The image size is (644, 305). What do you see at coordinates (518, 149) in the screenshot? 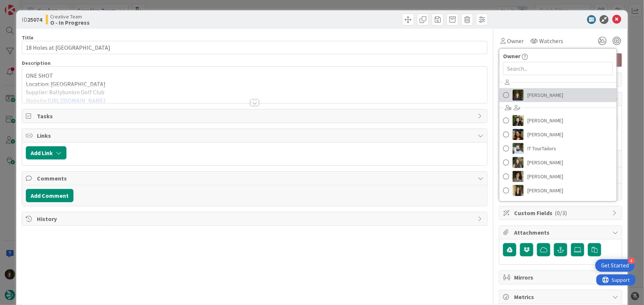
I see `img: IT` at bounding box center [518, 149].